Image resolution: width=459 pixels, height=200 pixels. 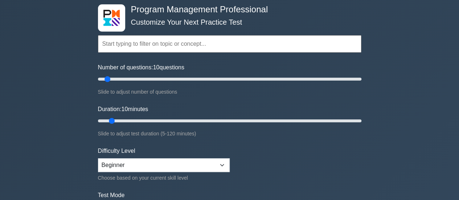 I want to click on div: Slide to adjust number of questions, so click(x=230, y=92).